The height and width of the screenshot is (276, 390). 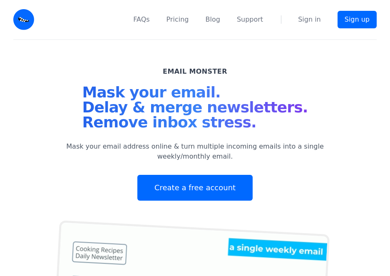 What do you see at coordinates (195, 188) in the screenshot?
I see `a: Create a free account` at bounding box center [195, 188].